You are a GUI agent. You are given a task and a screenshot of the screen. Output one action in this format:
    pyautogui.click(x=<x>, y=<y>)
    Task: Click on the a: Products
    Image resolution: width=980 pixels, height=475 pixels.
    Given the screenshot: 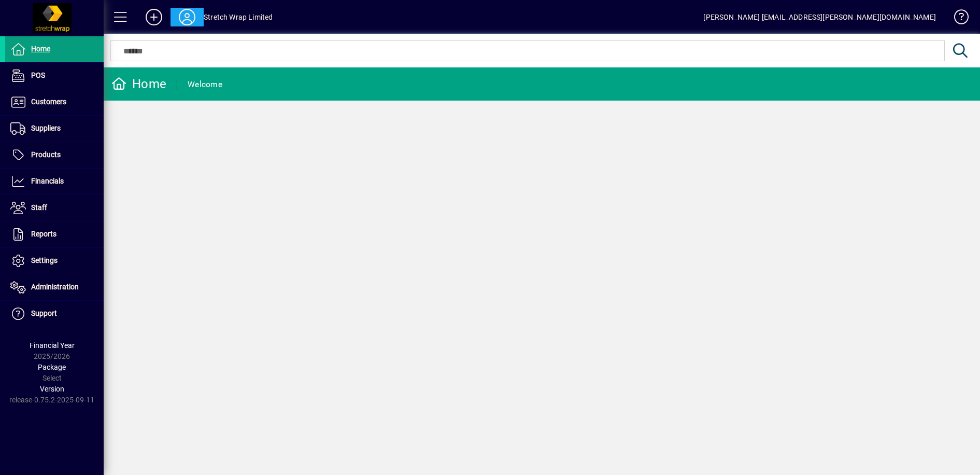 What is the action you would take?
    pyautogui.click(x=54, y=155)
    